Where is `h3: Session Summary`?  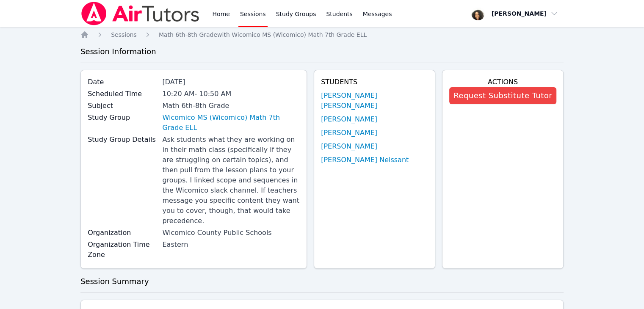
h3: Session Summary is located at coordinates (322, 281).